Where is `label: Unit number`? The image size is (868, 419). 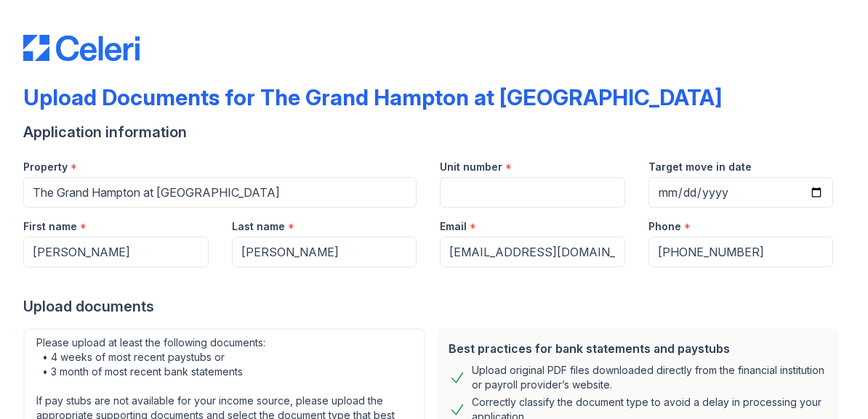 label: Unit number is located at coordinates (471, 167).